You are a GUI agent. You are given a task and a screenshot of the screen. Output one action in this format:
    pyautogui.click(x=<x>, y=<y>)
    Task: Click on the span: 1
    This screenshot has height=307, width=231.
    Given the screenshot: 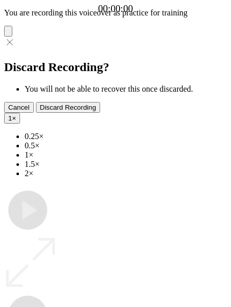 What is the action you would take?
    pyautogui.click(x=10, y=118)
    